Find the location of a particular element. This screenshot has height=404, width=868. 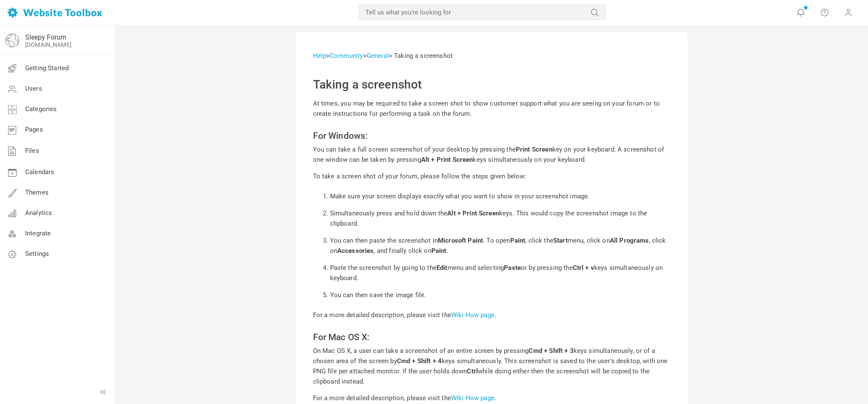

b: Paste is located at coordinates (512, 268).